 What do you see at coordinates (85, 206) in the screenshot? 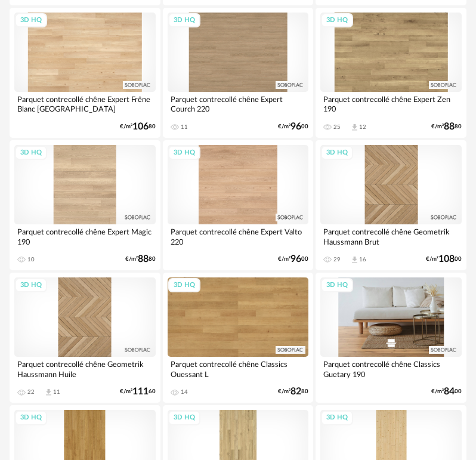
I see `a: 3D HQ Parquet contrecollé chêne Expert Magic 190 10 €/m²8880` at bounding box center [85, 206].